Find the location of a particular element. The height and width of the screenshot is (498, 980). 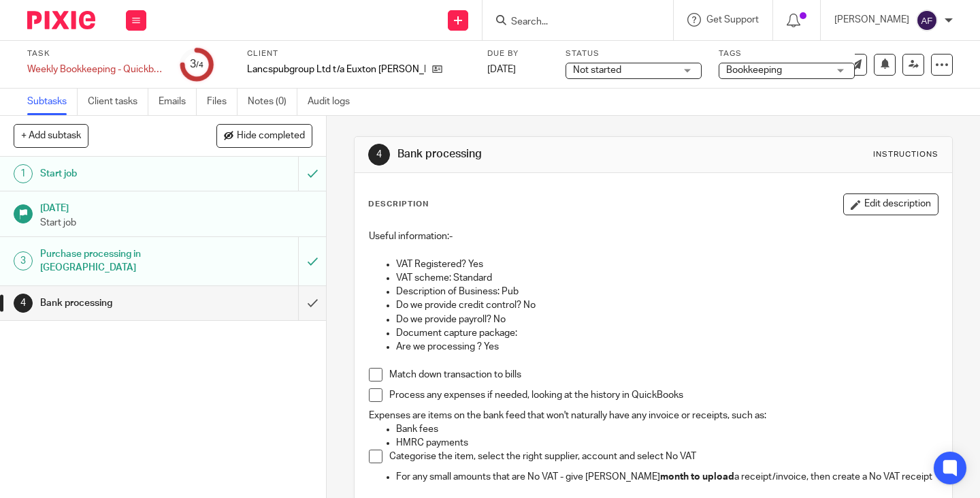

button: Edit description is located at coordinates (890, 204).